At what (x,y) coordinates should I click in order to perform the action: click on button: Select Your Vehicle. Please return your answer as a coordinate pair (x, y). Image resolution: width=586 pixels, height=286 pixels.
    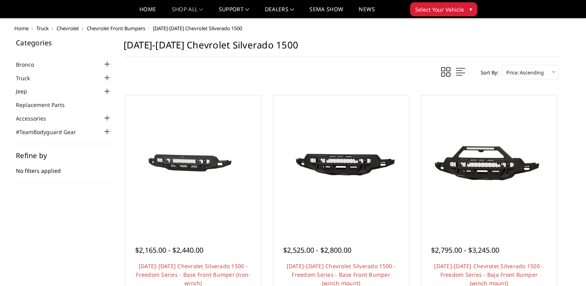
    Looking at the image, I should click on (443, 9).